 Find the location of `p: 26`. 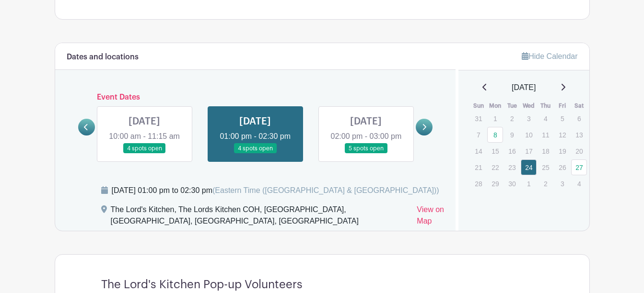

p: 26 is located at coordinates (562, 167).